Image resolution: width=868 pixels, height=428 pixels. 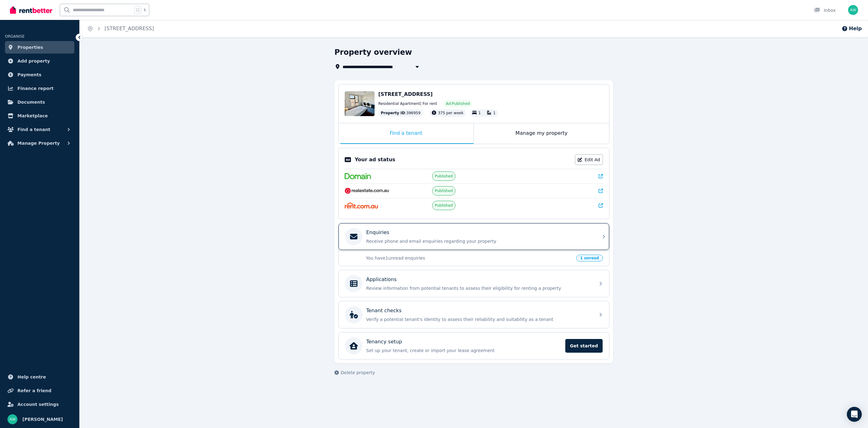 What do you see at coordinates (145, 10) in the screenshot?
I see `span: k` at bounding box center [145, 10].